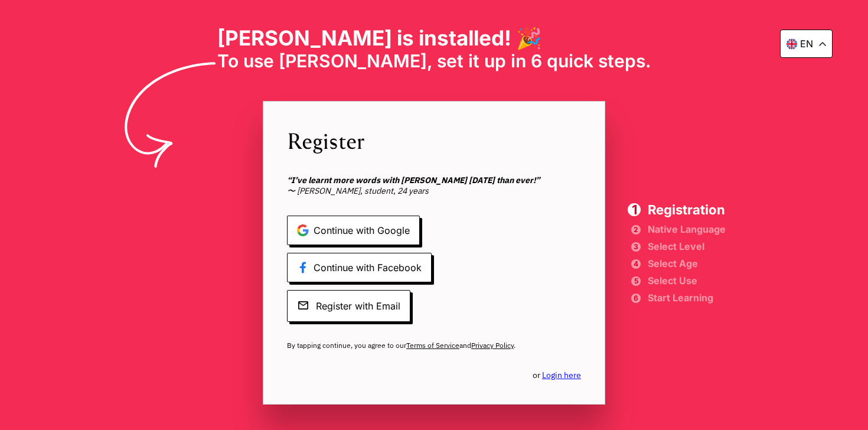 The image size is (868, 430). Describe the element at coordinates (353, 230) in the screenshot. I see `span: Continue with Google` at that location.